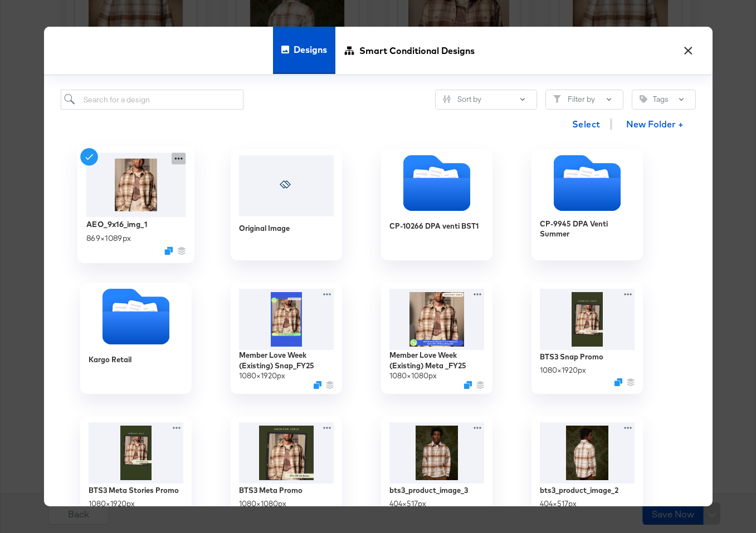 This screenshot has height=533, width=756. I want to click on svg: Tag, so click(643, 99).